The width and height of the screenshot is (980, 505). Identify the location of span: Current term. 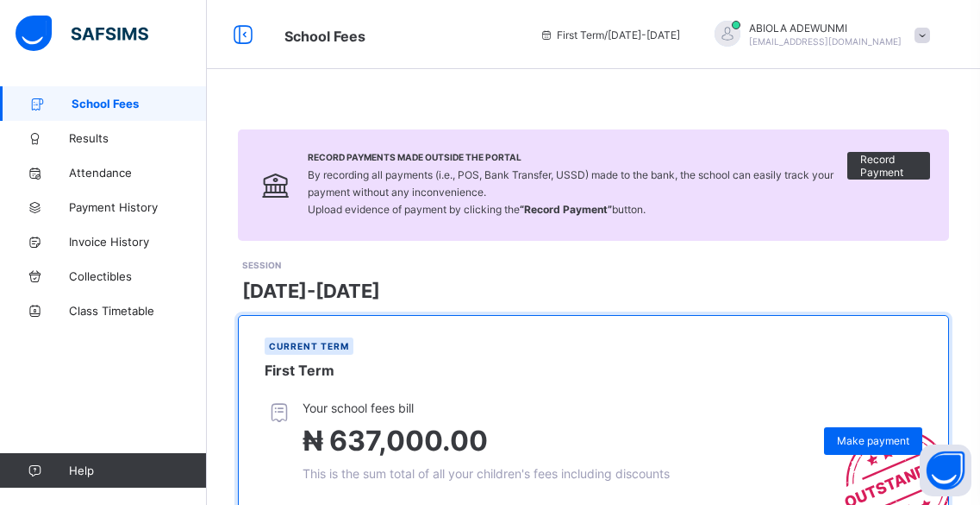
(309, 346).